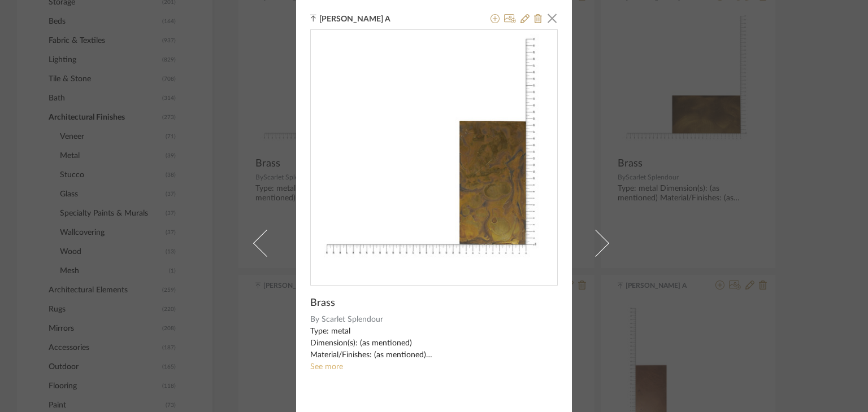  I want to click on span: By, so click(315, 320).